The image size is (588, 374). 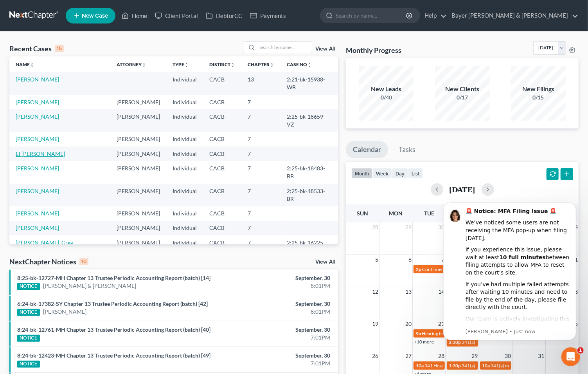 I want to click on a: Home, so click(x=134, y=16).